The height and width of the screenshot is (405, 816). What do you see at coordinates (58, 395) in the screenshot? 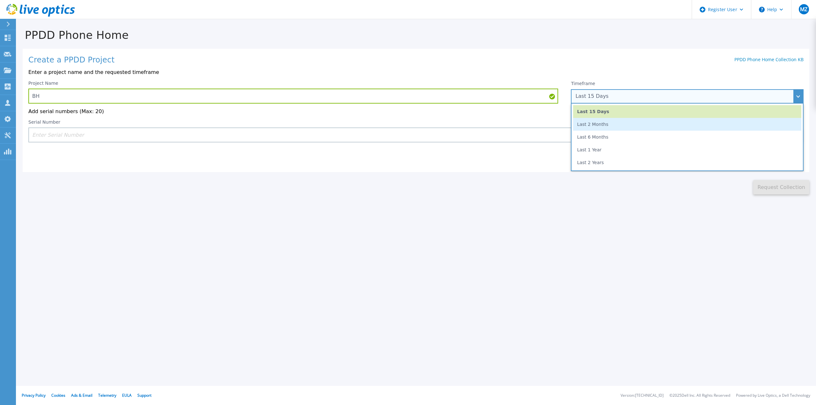
I see `a: Cookies` at bounding box center [58, 395].